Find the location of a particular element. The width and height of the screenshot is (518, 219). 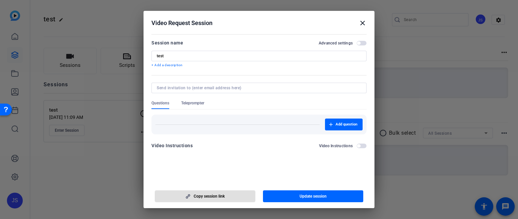

span: Copy session link is located at coordinates (209, 197).